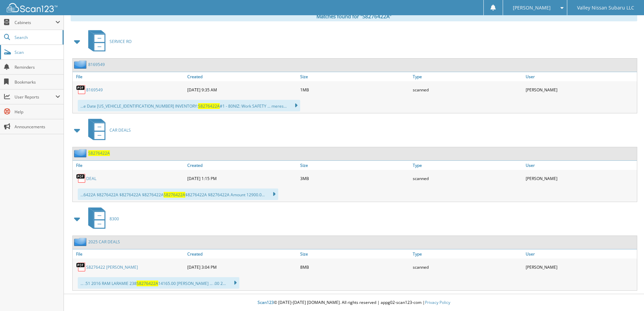 The image size is (644, 311). I want to click on a: SERVICE RO, so click(108, 41).